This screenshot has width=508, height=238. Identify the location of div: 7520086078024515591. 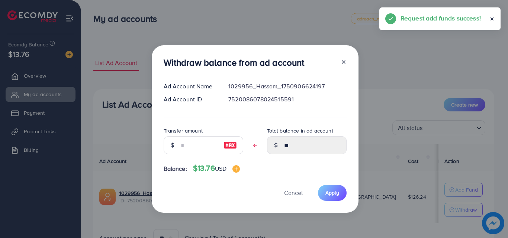
(287, 99).